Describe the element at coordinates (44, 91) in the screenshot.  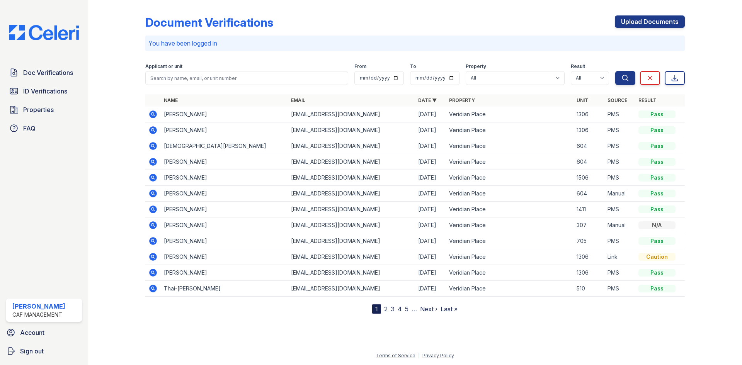
I see `a: ID Verifications` at that location.